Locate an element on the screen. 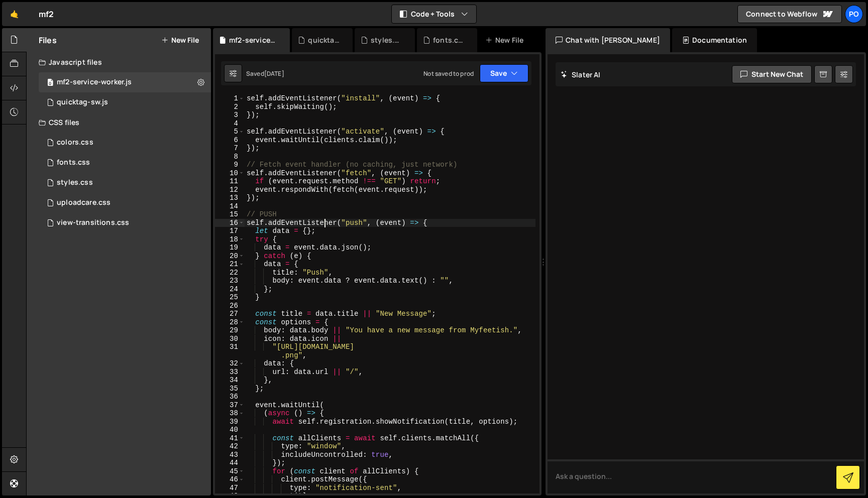 This screenshot has width=868, height=498. div: 3 is located at coordinates (229, 115).